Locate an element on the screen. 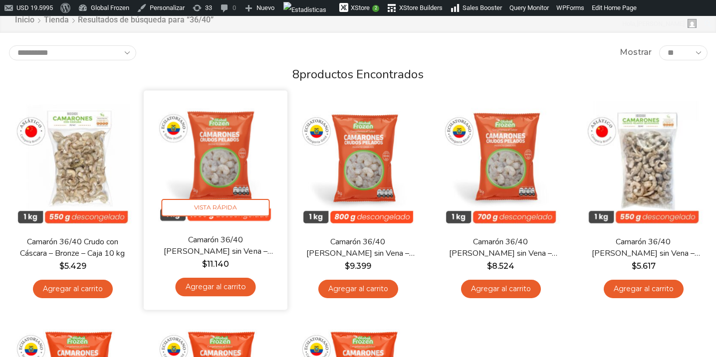 This screenshot has height=357, width=716. bdi: 8.524 is located at coordinates (500, 266).